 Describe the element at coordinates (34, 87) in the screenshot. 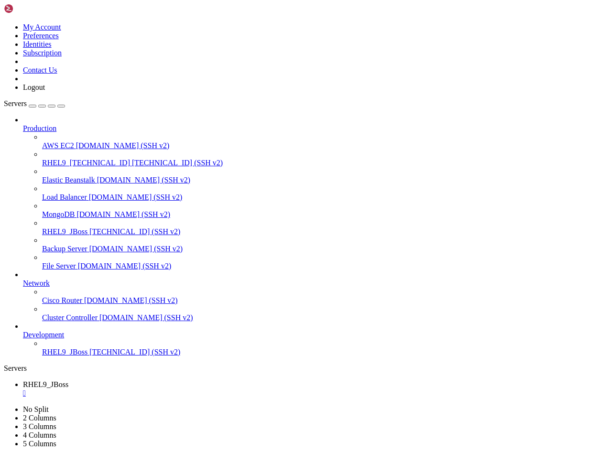

I see `a: Logout` at that location.